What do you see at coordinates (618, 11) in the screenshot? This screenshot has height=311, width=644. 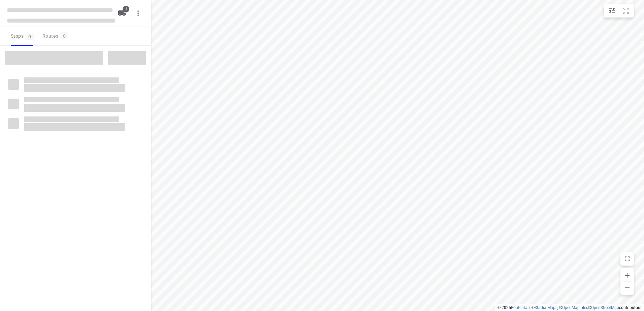 I see `div: small contained button group` at bounding box center [618, 11].